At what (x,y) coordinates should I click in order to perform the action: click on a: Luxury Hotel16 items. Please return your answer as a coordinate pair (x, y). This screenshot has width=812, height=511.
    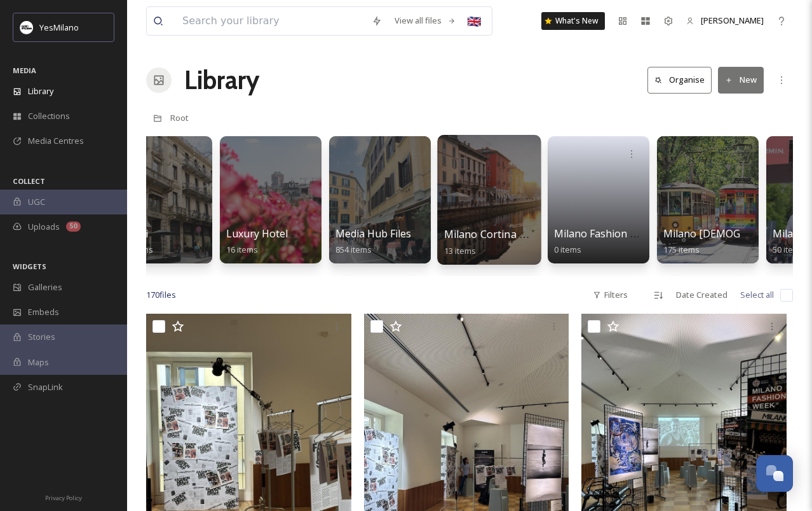
    Looking at the image, I should click on (257, 241).